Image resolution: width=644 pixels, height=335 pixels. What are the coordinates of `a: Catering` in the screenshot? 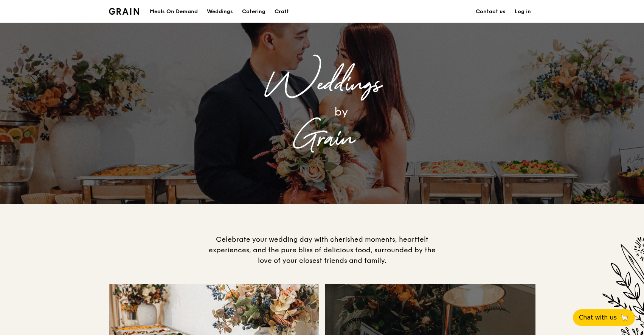 It's located at (254, 12).